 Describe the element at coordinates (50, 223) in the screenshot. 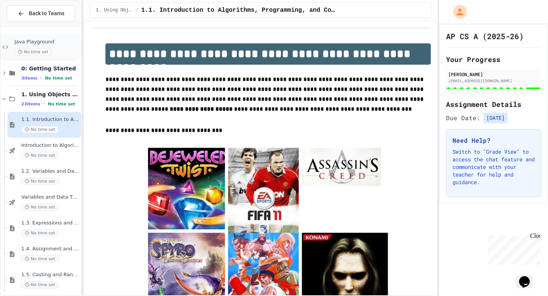

I see `span: 1.3. Expressions and Output` at that location.